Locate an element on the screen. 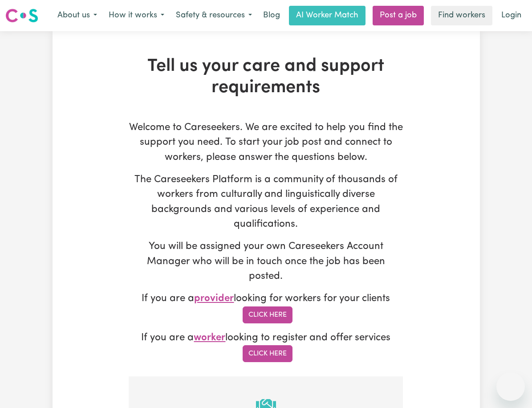  p: The Careseekers Platform is a community of thousands of workers from culturally and linguisticall... is located at coordinates (265, 202).